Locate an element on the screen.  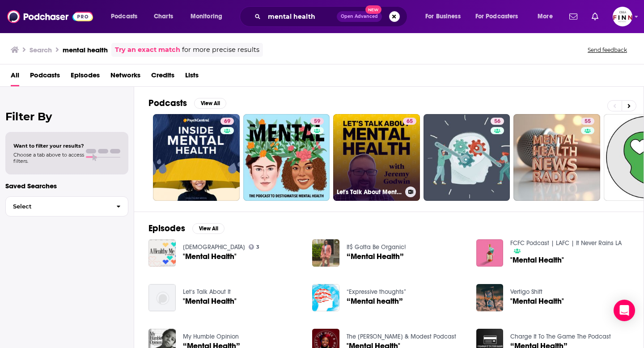
a: Episodes is located at coordinates (85, 77).